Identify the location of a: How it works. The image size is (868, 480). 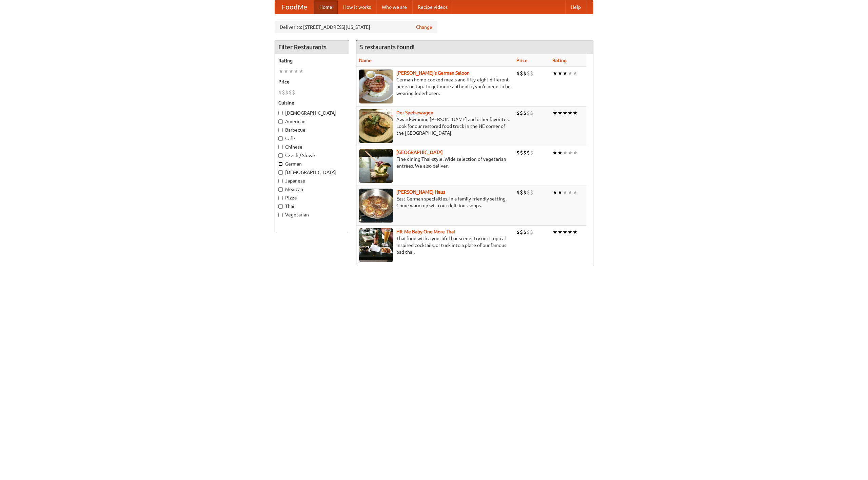
(357, 8).